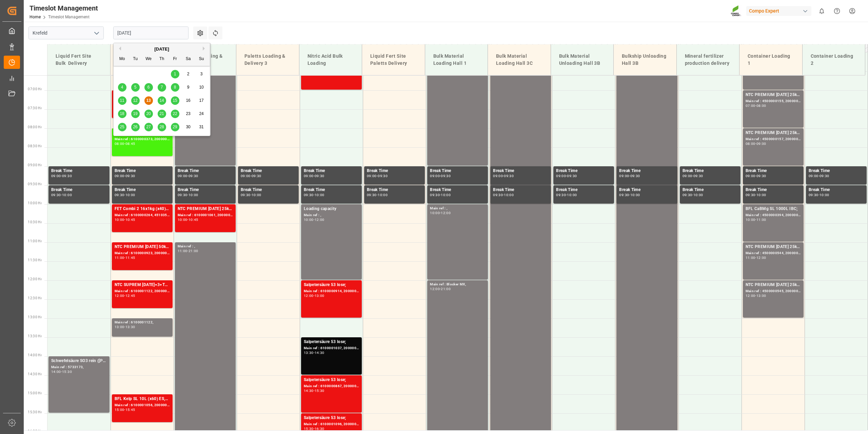  What do you see at coordinates (148, 87) in the screenshot?
I see `span: 6` at bounding box center [148, 87].